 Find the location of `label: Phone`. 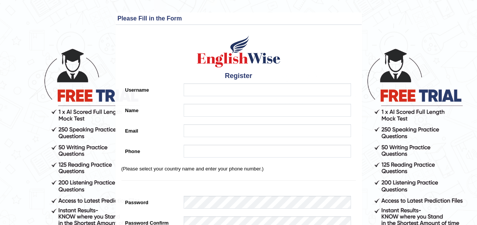

label: Phone is located at coordinates (151, 150).